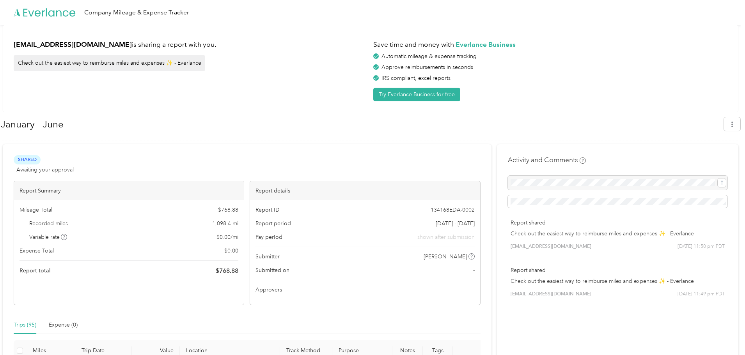  I want to click on span: IRS compliant, excel reports, so click(416, 78).